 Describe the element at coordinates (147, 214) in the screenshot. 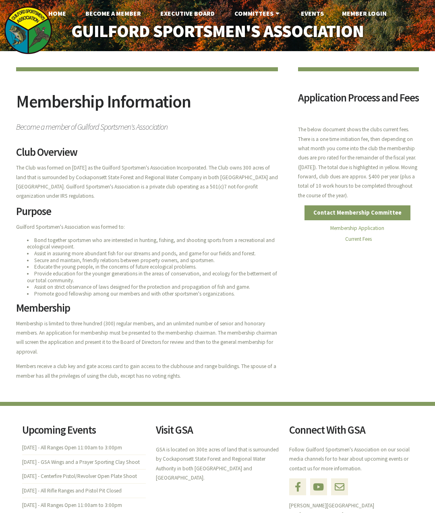

I see `h2: Purpose` at that location.